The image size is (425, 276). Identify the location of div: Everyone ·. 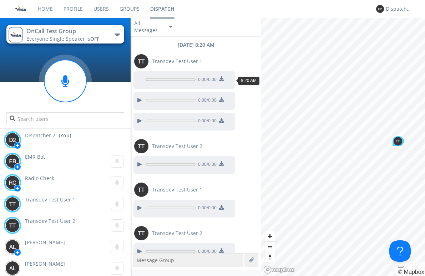
(66, 39).